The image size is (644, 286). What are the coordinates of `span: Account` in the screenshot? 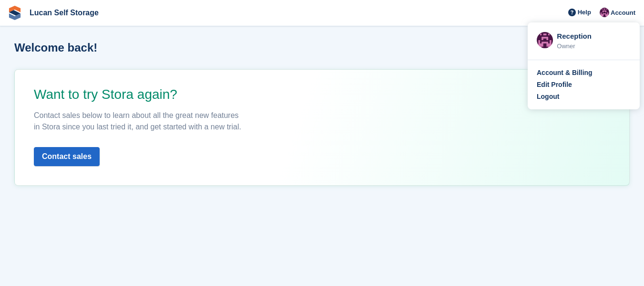 It's located at (623, 13).